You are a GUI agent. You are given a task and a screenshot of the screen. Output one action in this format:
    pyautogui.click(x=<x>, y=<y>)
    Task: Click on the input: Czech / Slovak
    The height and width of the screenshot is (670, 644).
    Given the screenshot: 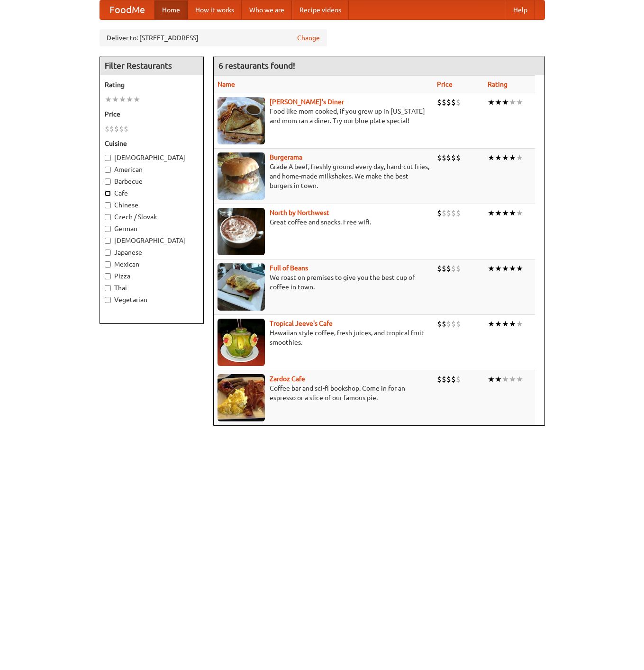 What is the action you would take?
    pyautogui.click(x=108, y=217)
    